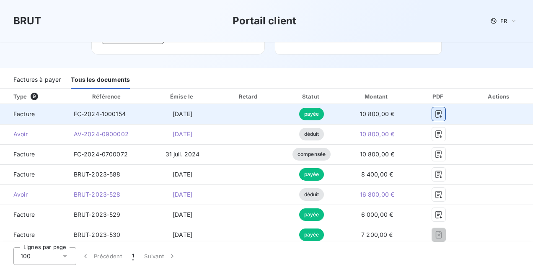 This screenshot has width=533, height=270. What do you see at coordinates (160, 256) in the screenshot?
I see `button: Suivant` at bounding box center [160, 256].